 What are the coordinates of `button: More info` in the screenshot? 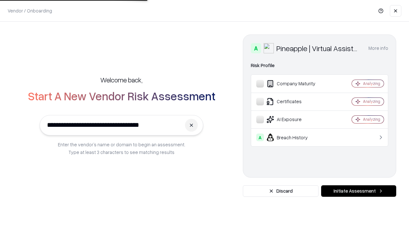 It's located at (378, 48).